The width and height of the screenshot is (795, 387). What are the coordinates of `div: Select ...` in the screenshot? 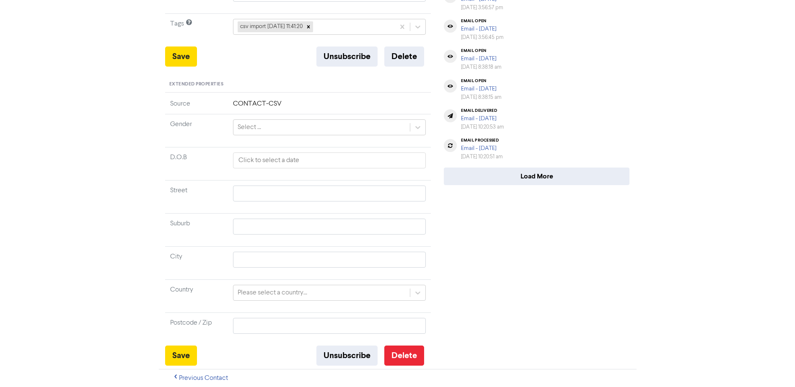 It's located at (249, 127).